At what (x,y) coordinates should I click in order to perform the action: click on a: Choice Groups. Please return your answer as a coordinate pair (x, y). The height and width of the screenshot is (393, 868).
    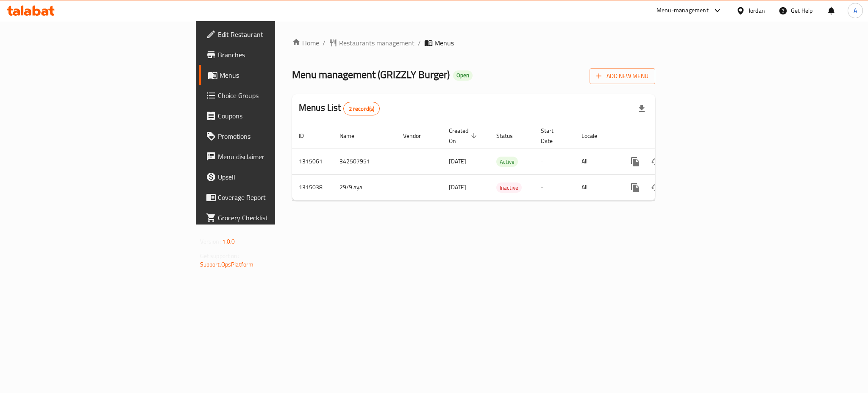
    Looking at the image, I should click on (270, 95).